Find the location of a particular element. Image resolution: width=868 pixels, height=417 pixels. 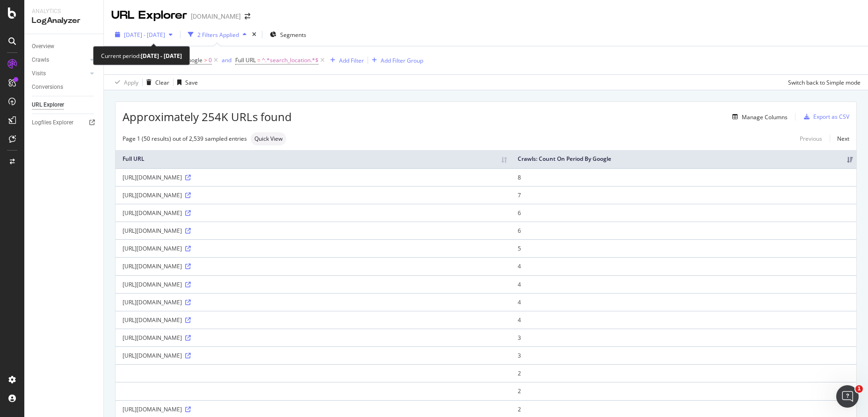

button: Export as CSV is located at coordinates (825, 117).